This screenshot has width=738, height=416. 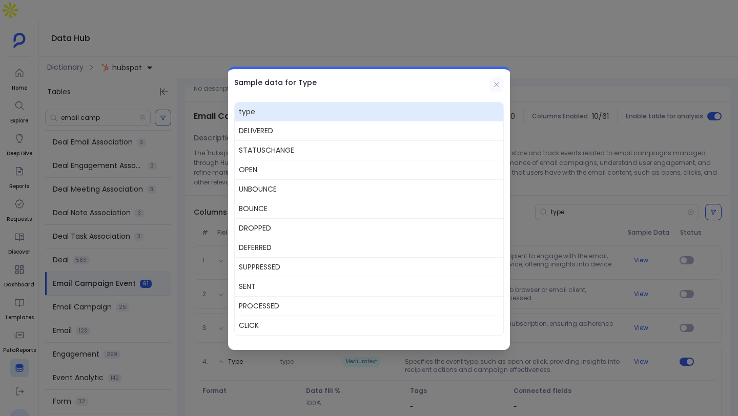 I want to click on span: CLICK, so click(x=369, y=325).